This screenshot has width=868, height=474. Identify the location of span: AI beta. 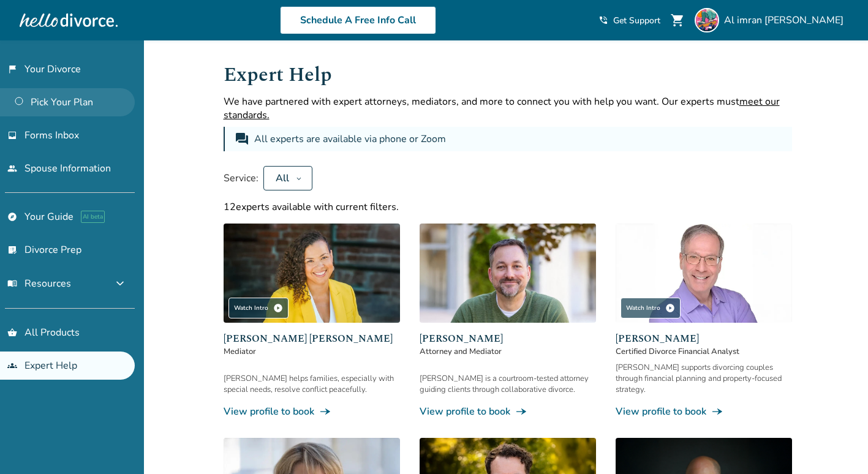
(93, 217).